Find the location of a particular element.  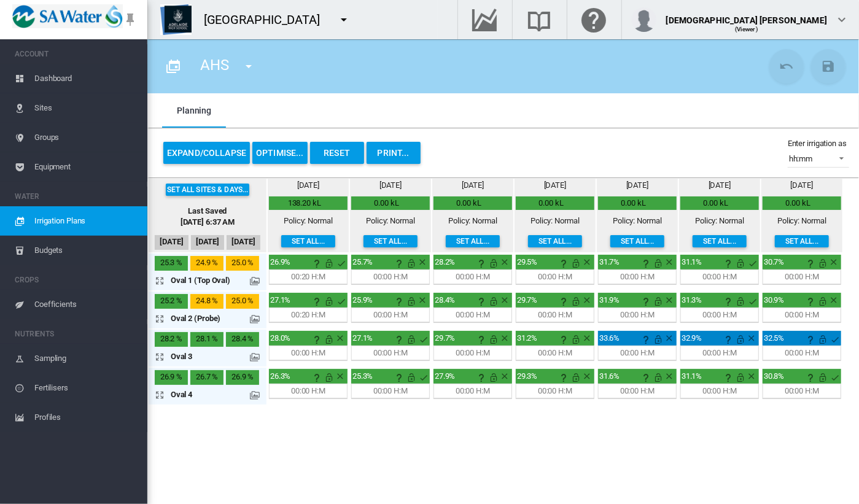

md-icon: icon-chevron-down is located at coordinates (842, 19).